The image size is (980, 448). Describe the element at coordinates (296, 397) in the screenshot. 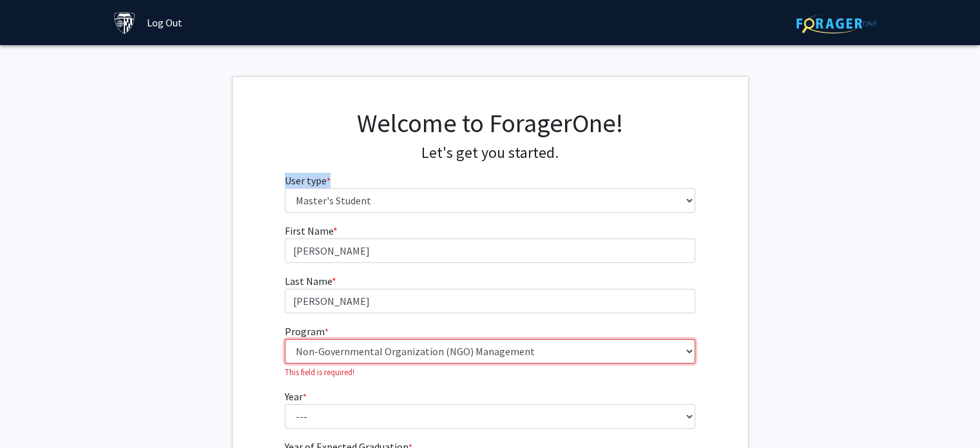

I see `label: Year` at that location.